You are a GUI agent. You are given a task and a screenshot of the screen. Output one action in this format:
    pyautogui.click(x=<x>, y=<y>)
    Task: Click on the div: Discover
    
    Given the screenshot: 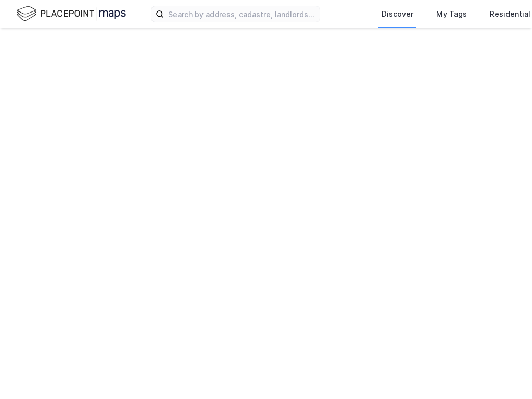 What is the action you would take?
    pyautogui.click(x=397, y=14)
    